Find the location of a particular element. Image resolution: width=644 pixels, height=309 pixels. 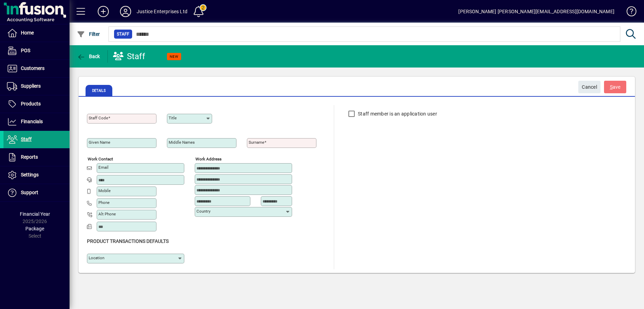

span: Financials is located at coordinates (31, 122).